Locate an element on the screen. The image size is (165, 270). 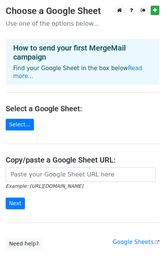
h4: Select a Google Sheet: is located at coordinates (82, 109).